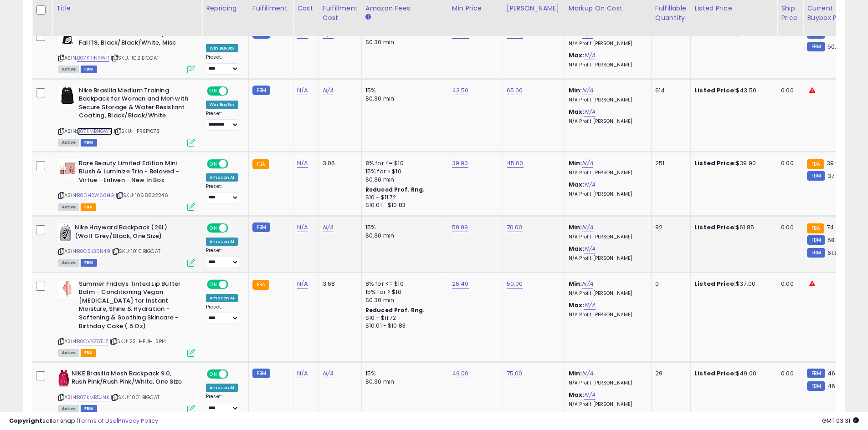  What do you see at coordinates (460, 228) in the screenshot?
I see `a: 59.99` at bounding box center [460, 228].